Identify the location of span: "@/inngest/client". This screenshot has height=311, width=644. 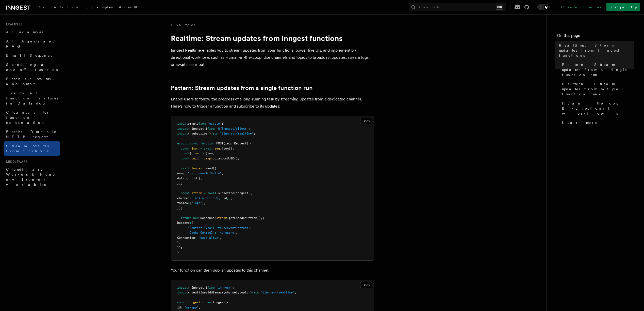
(232, 129).